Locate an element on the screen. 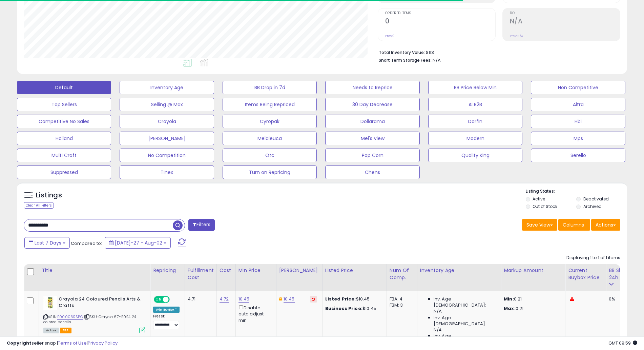 Image resolution: width=644 pixels, height=350 pixels. span: Columns is located at coordinates (573, 225).